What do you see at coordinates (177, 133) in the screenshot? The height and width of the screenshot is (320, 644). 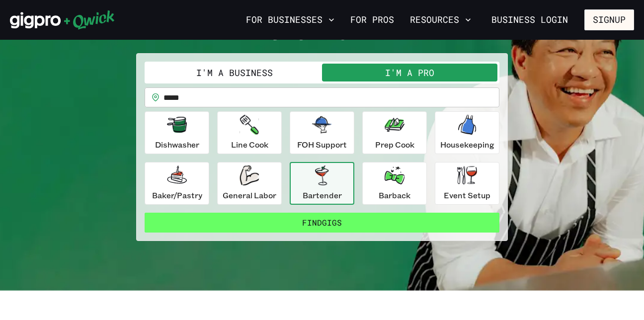 I see `button: Dishwasher` at bounding box center [177, 133].